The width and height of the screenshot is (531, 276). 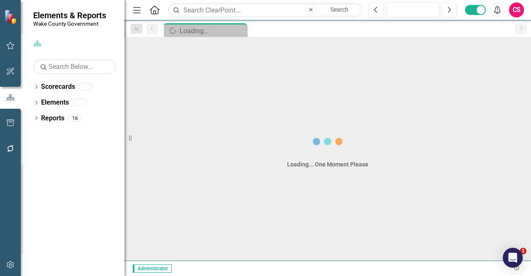 What do you see at coordinates (11, 17) in the screenshot?
I see `img: ClearPoint Strategy` at bounding box center [11, 17].